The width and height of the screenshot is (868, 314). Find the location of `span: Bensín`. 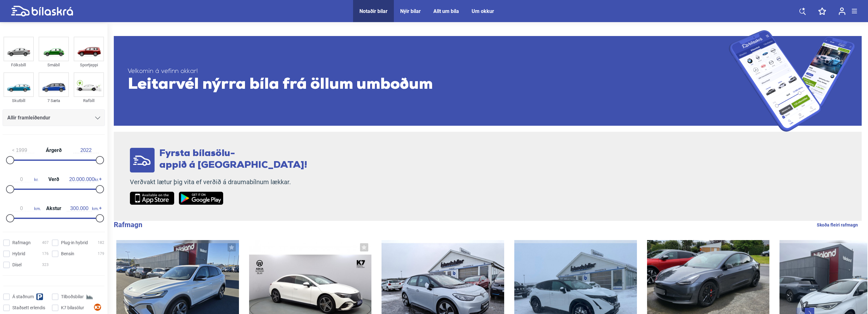

span: Bensín is located at coordinates (67, 254).